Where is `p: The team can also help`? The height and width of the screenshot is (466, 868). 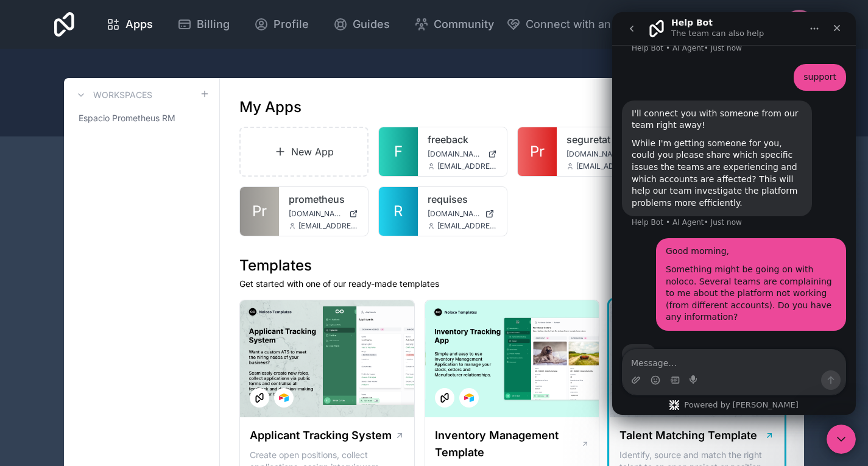
p: The team can also help is located at coordinates (105, 21).